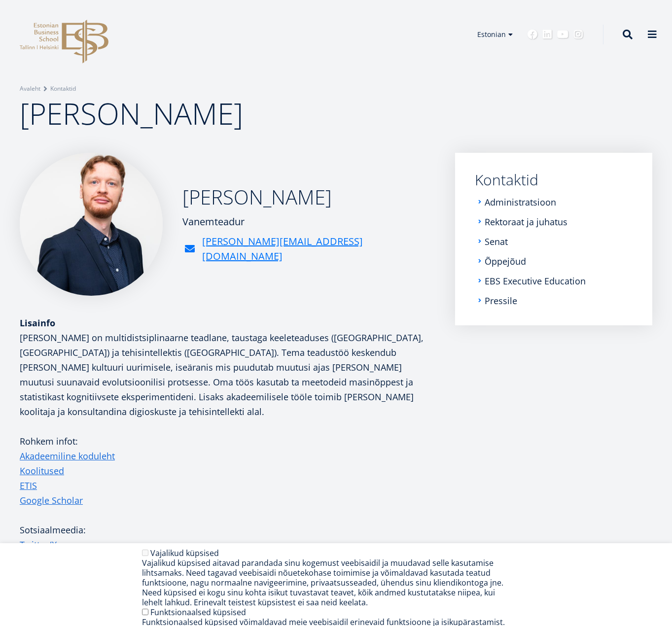 This screenshot has width=672, height=626. I want to click on a: Facebook, so click(532, 34).